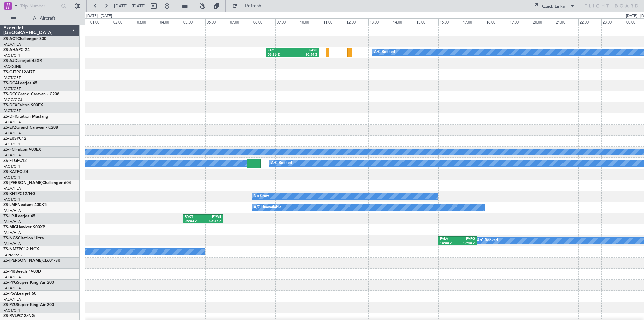 The image size is (644, 320). I want to click on a: ZS-ACTChallenger 300, so click(25, 39).